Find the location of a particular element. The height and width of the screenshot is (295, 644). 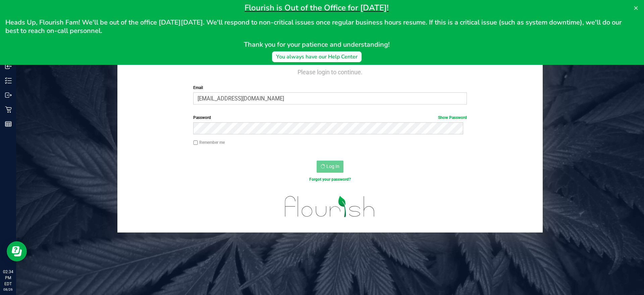

img: flourish_logo.svg is located at coordinates (330, 207).